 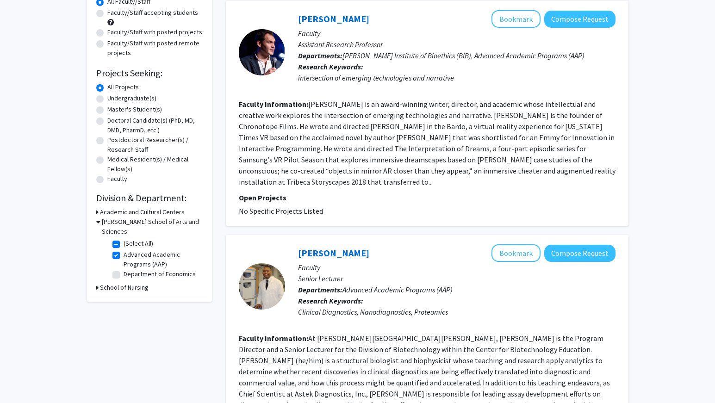 What do you see at coordinates (138, 243) in the screenshot?
I see `label: (Select All)` at bounding box center [138, 243].